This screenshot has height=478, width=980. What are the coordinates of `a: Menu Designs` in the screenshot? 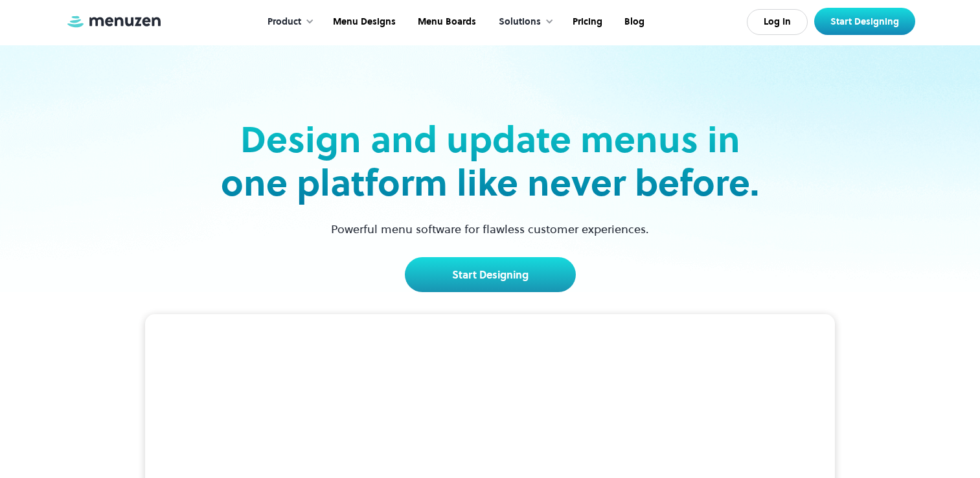 It's located at (363, 22).